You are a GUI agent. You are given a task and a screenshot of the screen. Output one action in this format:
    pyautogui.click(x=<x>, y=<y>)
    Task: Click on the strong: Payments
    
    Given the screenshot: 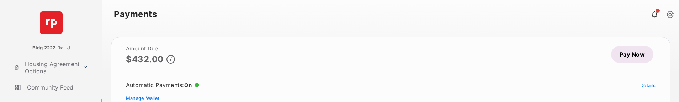 What is the action you would take?
    pyautogui.click(x=135, y=14)
    